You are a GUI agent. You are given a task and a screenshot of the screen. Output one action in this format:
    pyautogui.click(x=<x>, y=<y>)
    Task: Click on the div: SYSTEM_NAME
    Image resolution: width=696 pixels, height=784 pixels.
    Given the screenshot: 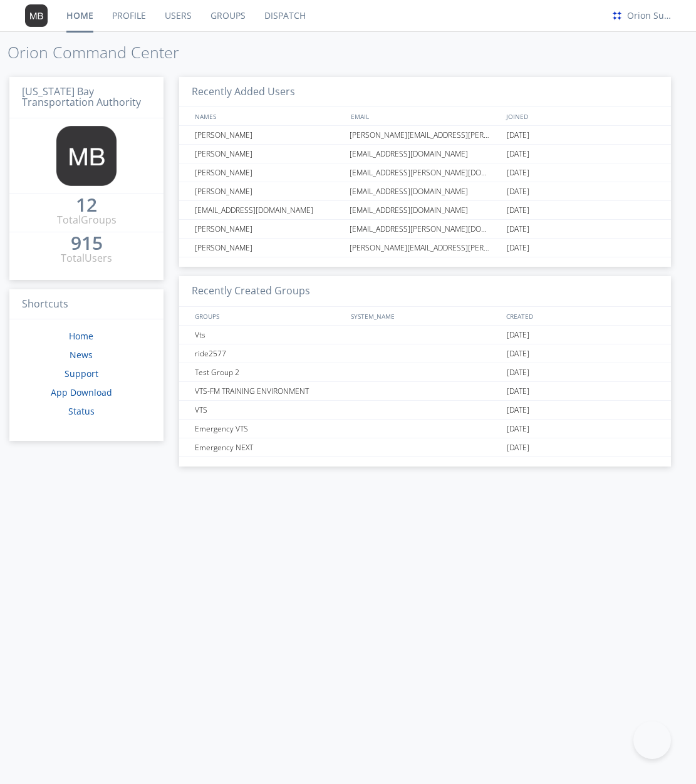 What is the action you would take?
    pyautogui.click(x=425, y=316)
    